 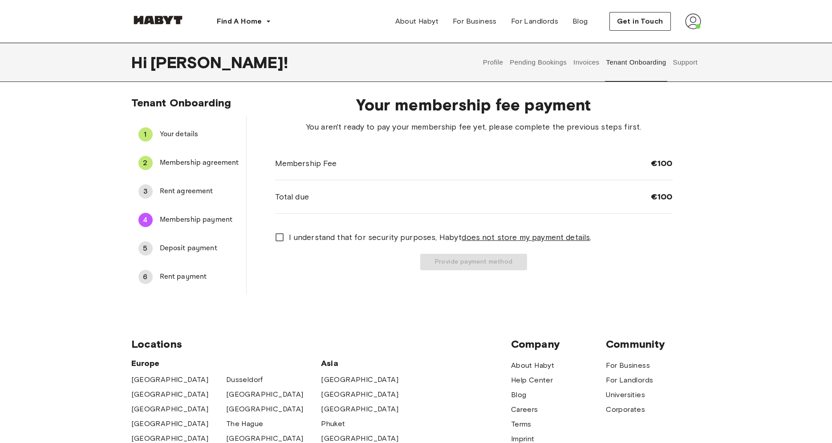 What do you see at coordinates (199, 191) in the screenshot?
I see `span: Rent agreement` at bounding box center [199, 191].